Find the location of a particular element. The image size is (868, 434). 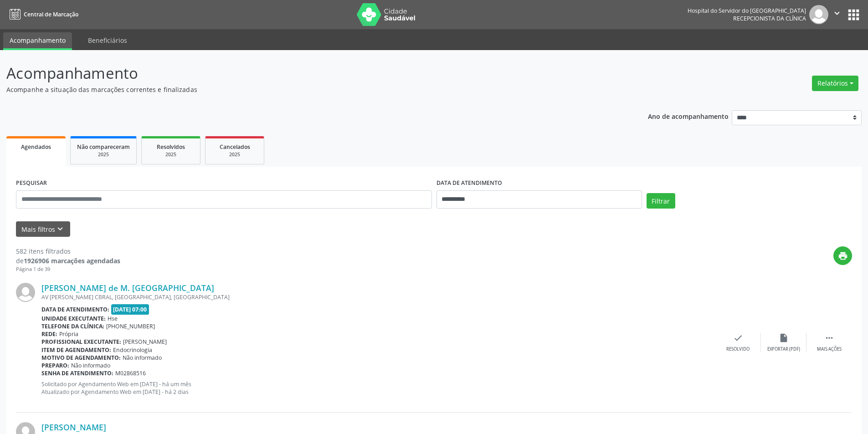

a: Acompanhamento is located at coordinates (38, 41).